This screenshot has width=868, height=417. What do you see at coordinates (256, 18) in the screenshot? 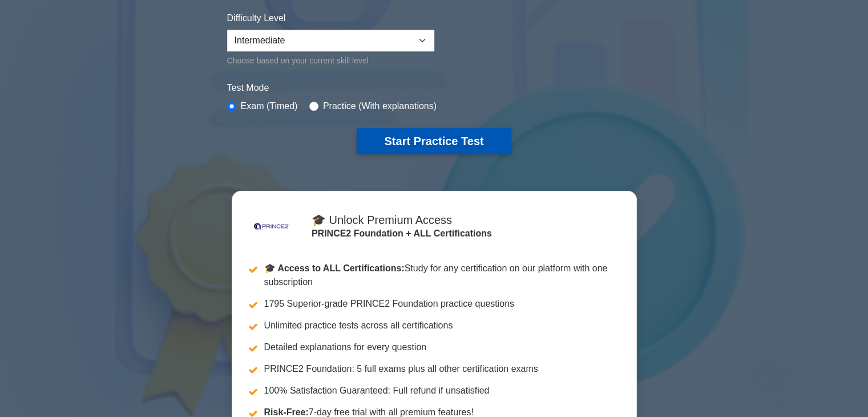
I see `label: Difficulty Level` at bounding box center [256, 18].